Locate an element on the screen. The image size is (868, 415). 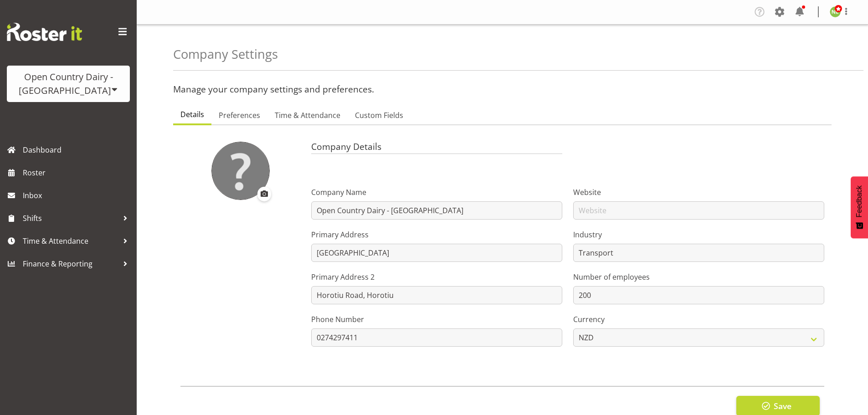
span: Shifts is located at coordinates (71, 218).